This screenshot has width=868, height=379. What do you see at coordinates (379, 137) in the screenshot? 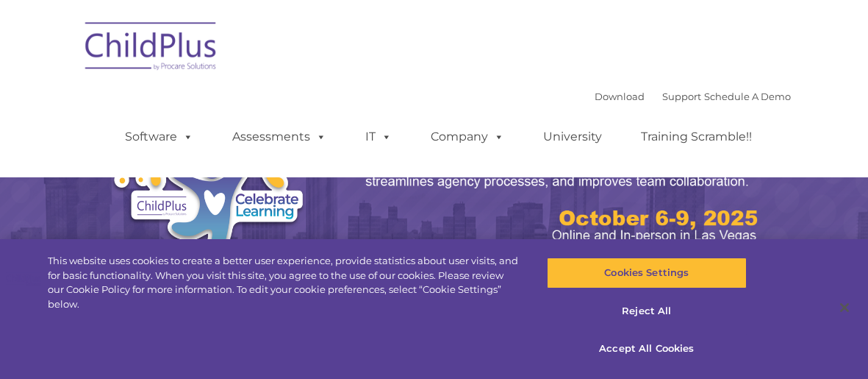
I see `a: IT` at bounding box center [379, 137].